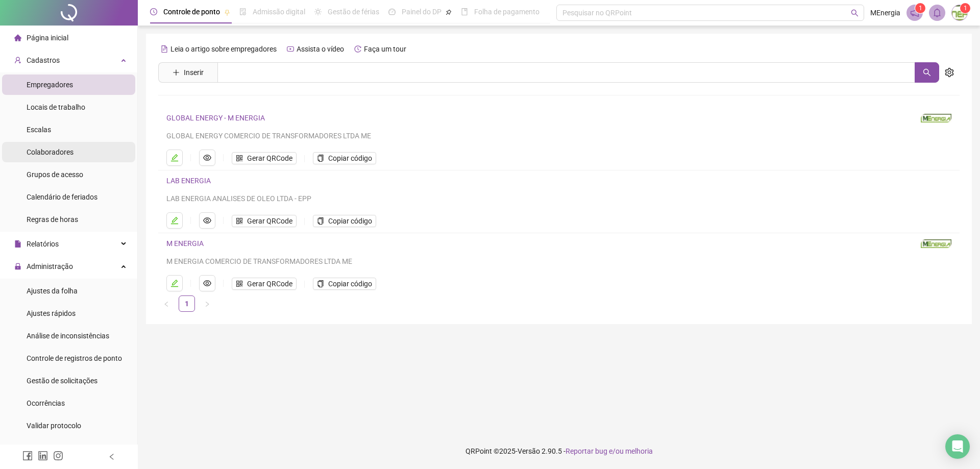 This screenshot has width=980, height=469. Describe the element at coordinates (421, 11) in the screenshot. I see `span: Painel do DP` at that location.